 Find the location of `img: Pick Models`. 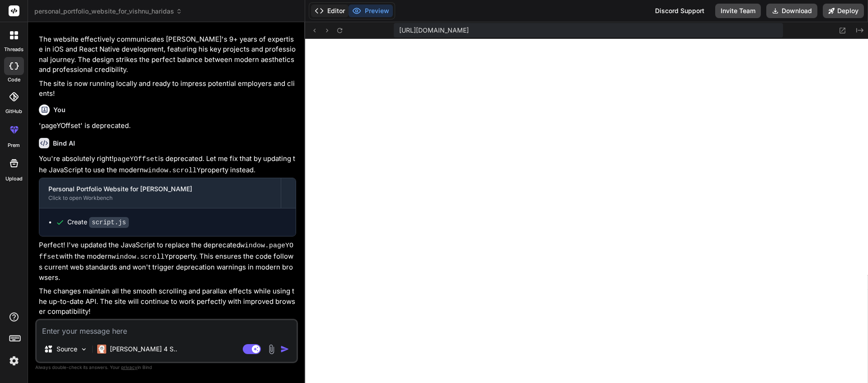

img: Pick Models is located at coordinates (84, 349).